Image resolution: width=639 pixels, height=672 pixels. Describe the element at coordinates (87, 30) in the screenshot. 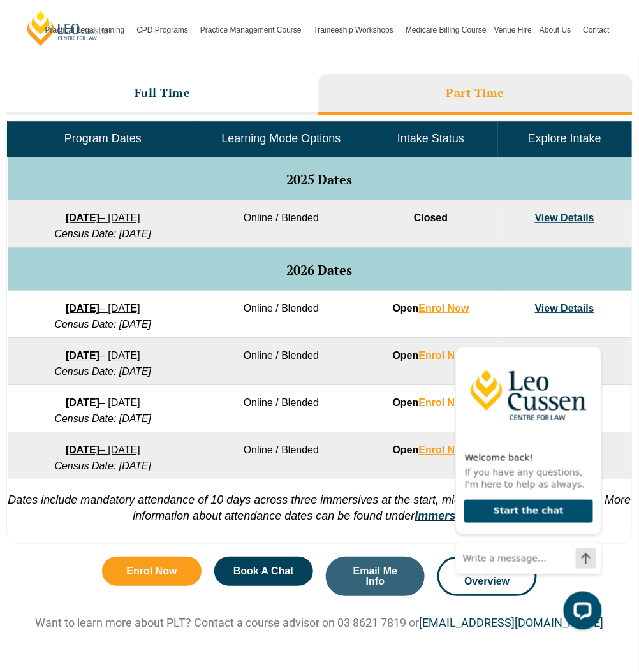

I see `a: Practical Legal Training` at that location.